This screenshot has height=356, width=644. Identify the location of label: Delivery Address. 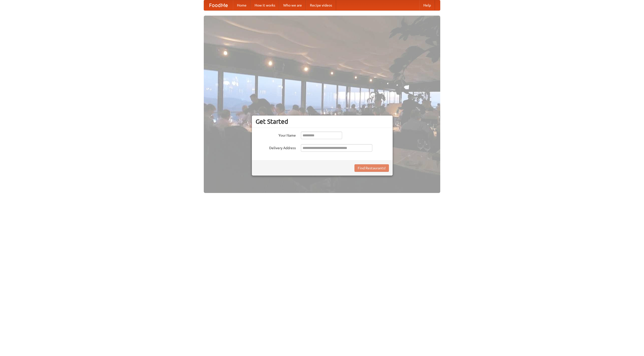
(276, 147).